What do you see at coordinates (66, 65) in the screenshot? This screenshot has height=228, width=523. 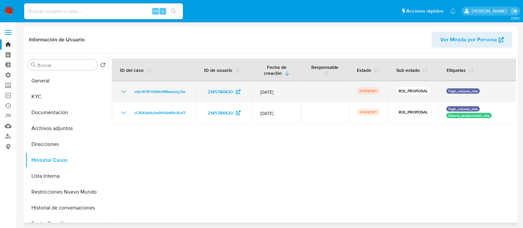 I see `input: Buscar` at bounding box center [66, 65].